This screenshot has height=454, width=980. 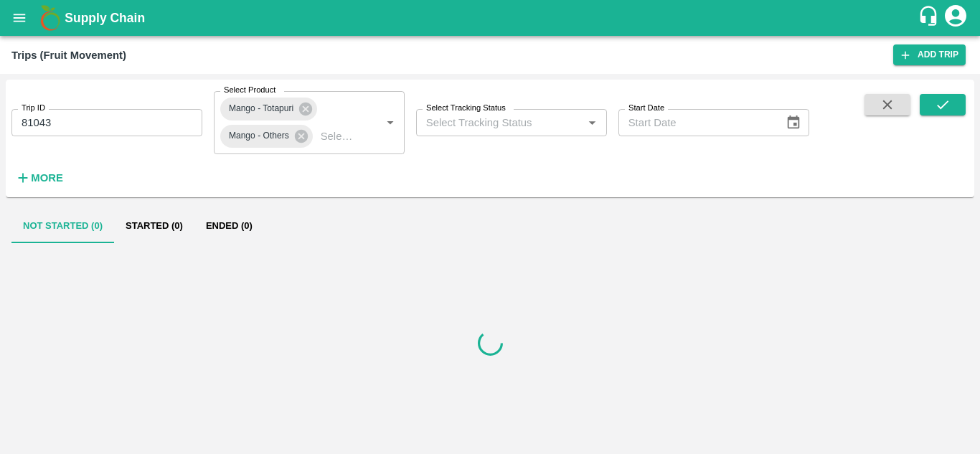 What do you see at coordinates (229, 226) in the screenshot?
I see `button: Ended (0)` at bounding box center [229, 226].